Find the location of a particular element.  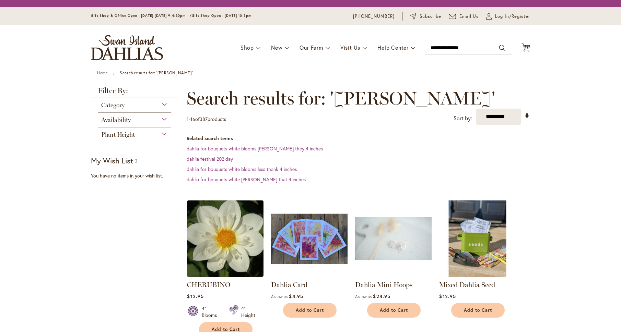

span: Visit Us is located at coordinates (350, 47).